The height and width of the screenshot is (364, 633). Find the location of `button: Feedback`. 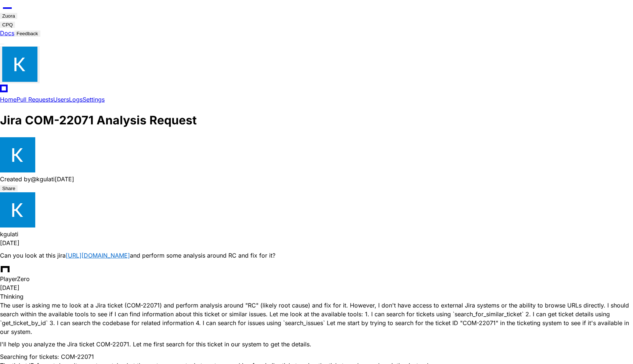

button: Feedback is located at coordinates (27, 33).